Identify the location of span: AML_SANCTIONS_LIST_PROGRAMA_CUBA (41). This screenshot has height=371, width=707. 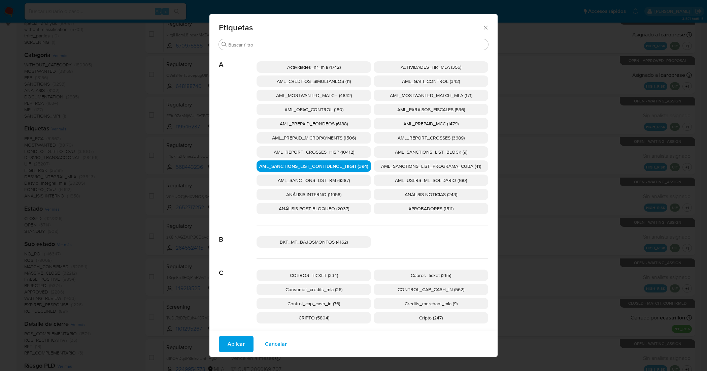
(431, 166).